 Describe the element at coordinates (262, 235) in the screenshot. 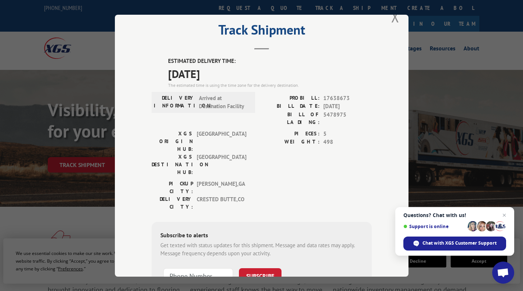

I see `div: Subscribe to alerts` at that location.